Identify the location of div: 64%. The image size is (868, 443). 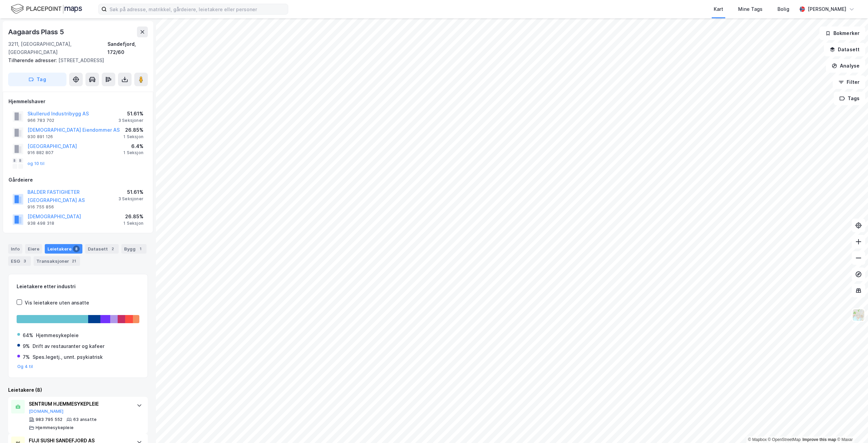
(28, 335).